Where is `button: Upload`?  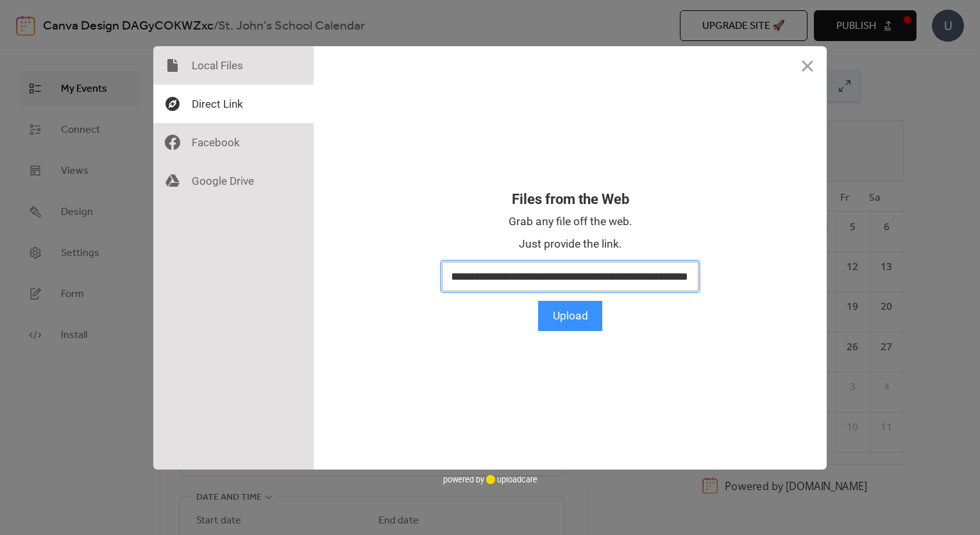 button: Upload is located at coordinates (570, 316).